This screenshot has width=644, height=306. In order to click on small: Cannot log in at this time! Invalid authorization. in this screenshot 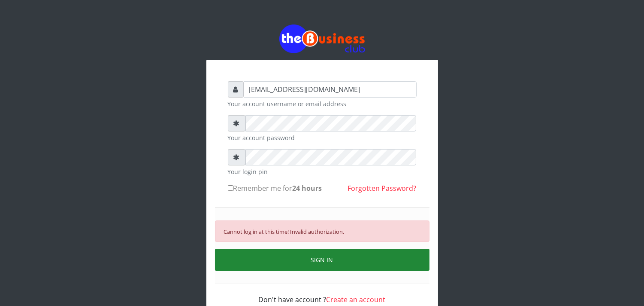, I will do `click(285, 231)`.